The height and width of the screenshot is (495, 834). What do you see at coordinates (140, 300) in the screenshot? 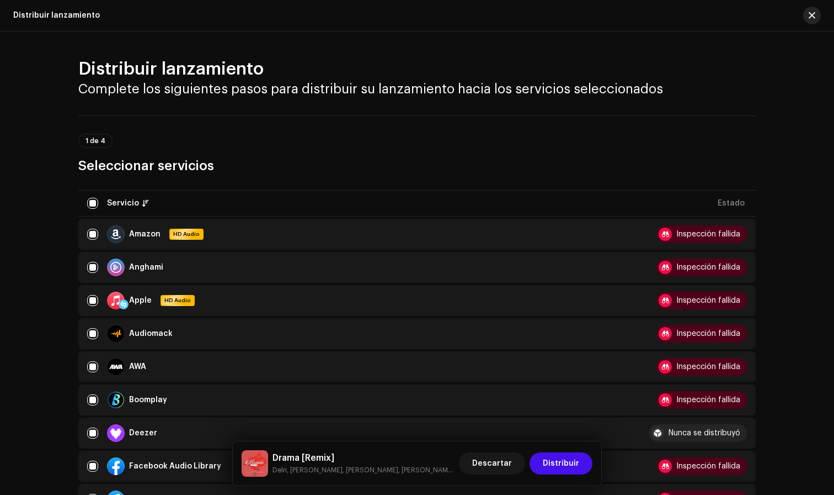
I see `div: Apple` at bounding box center [140, 300].